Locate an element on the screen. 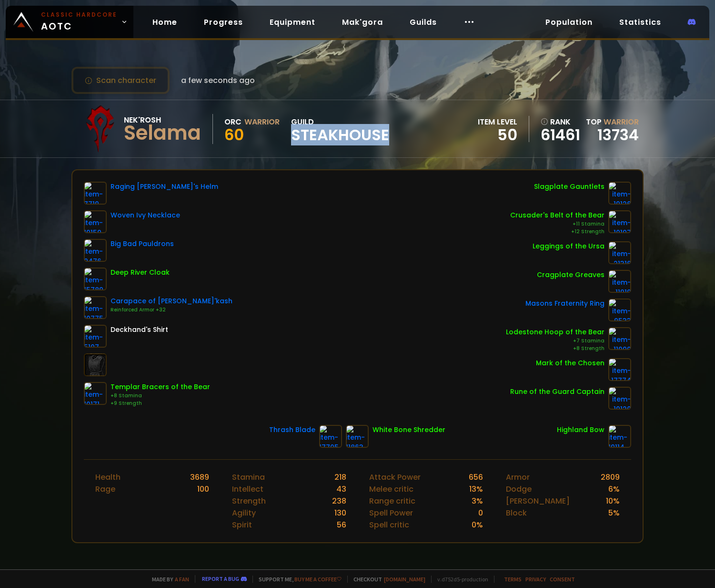 This screenshot has height=588, width=715. button: Scan character is located at coordinates (121, 80).